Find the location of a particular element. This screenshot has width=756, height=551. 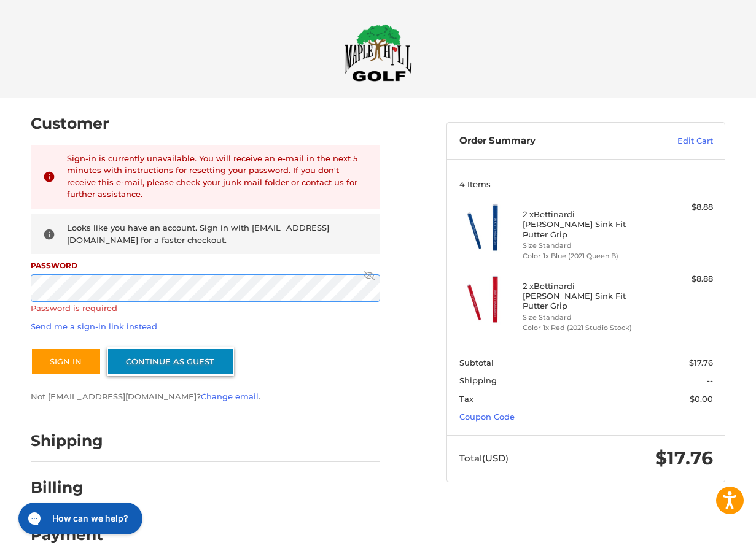

li: Color 1x Blue (2021 Queen B) is located at coordinates (585, 256).